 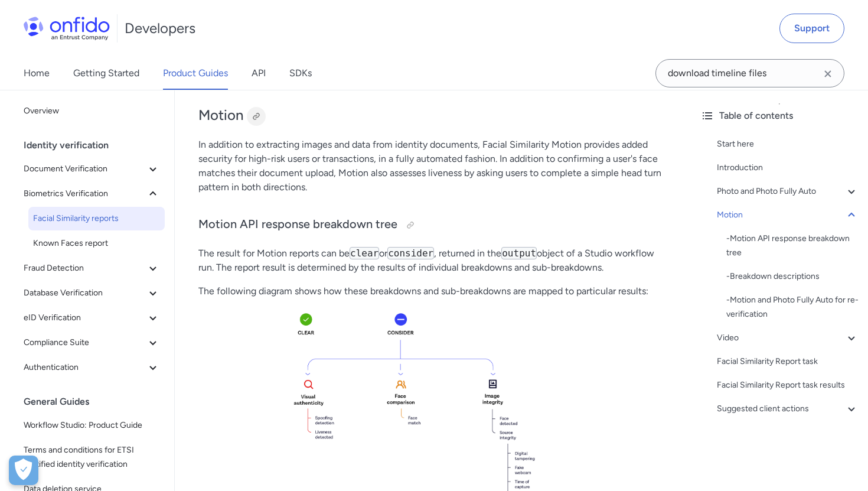 What do you see at coordinates (160, 28) in the screenshot?
I see `h1: Developers` at bounding box center [160, 28].